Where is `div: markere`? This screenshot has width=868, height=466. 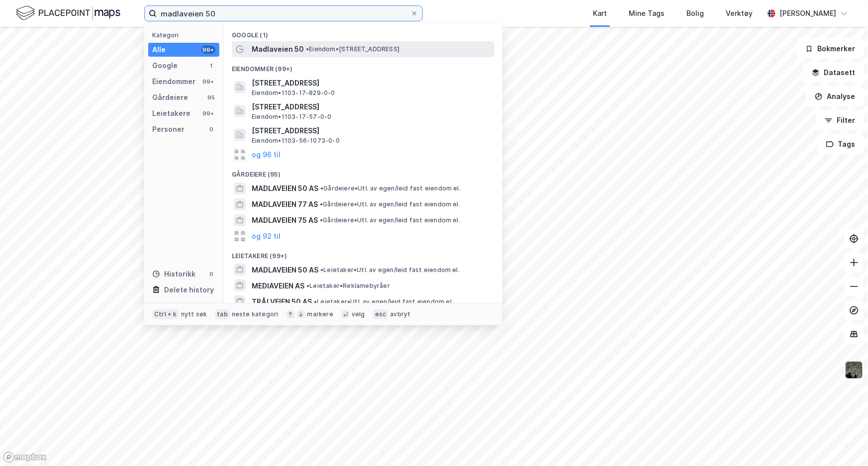
div: markere is located at coordinates (321, 315).